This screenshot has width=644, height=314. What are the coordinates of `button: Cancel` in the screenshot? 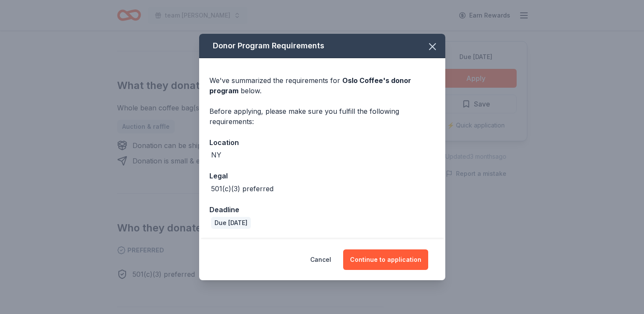 It's located at (320, 260).